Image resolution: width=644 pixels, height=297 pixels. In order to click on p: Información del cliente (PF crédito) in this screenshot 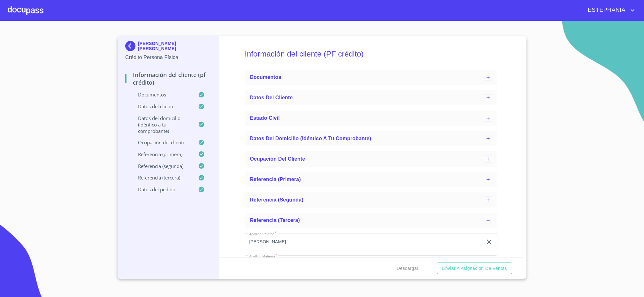, I will do `click(168, 78)`.